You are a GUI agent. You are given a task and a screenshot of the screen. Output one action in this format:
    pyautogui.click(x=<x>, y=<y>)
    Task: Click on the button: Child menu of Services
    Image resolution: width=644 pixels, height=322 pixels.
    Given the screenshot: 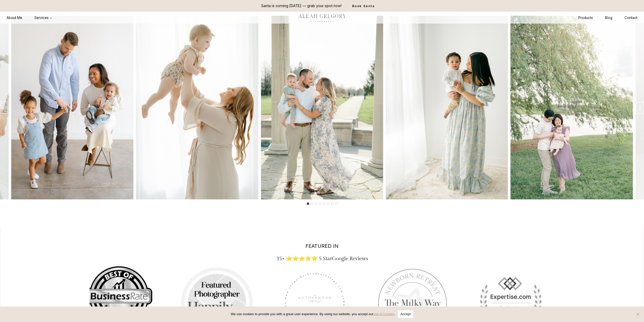 What is the action you would take?
    pyautogui.click(x=43, y=18)
    